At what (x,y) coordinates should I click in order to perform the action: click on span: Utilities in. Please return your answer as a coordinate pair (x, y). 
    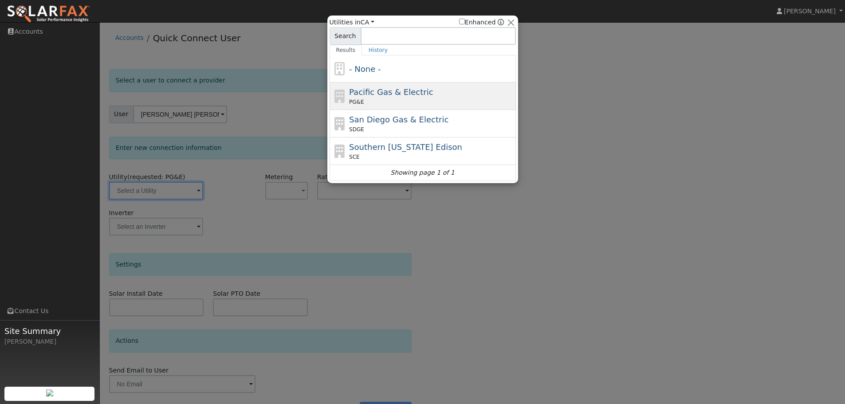
    Looking at the image, I should click on (352, 22).